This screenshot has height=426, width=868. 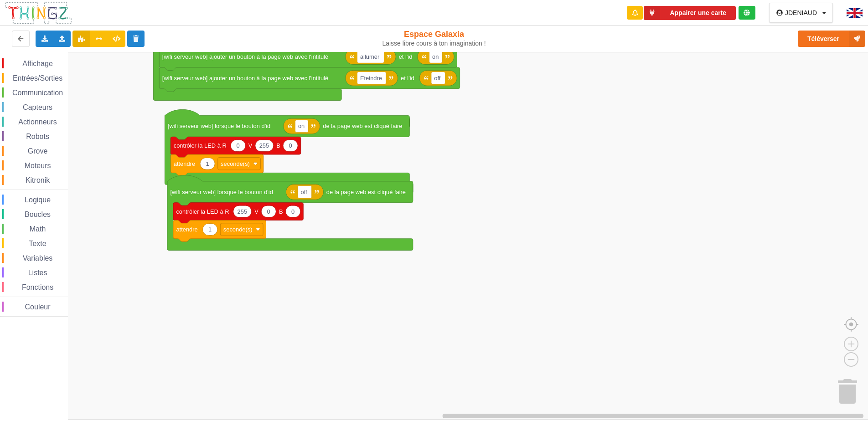 What do you see at coordinates (801, 13) in the screenshot?
I see `div: JDENIAUD` at bounding box center [801, 13].